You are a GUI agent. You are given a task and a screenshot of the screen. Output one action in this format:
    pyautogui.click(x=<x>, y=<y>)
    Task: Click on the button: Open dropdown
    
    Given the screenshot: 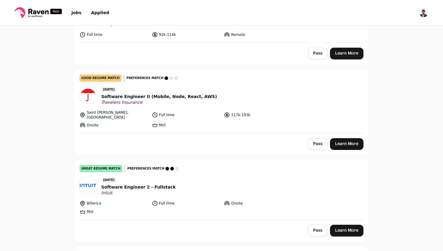 What is the action you would take?
    pyautogui.click(x=424, y=13)
    